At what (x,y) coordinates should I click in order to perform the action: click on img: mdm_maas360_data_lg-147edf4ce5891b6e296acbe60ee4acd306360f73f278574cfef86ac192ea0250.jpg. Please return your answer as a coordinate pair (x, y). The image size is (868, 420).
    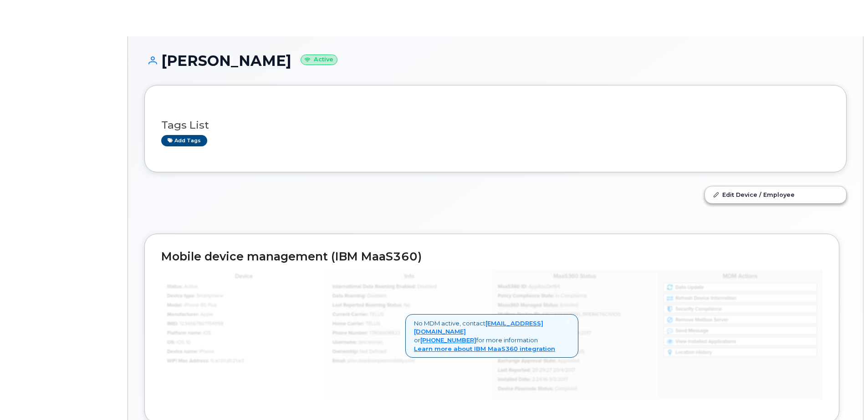
    Looking at the image, I should click on (491, 334).